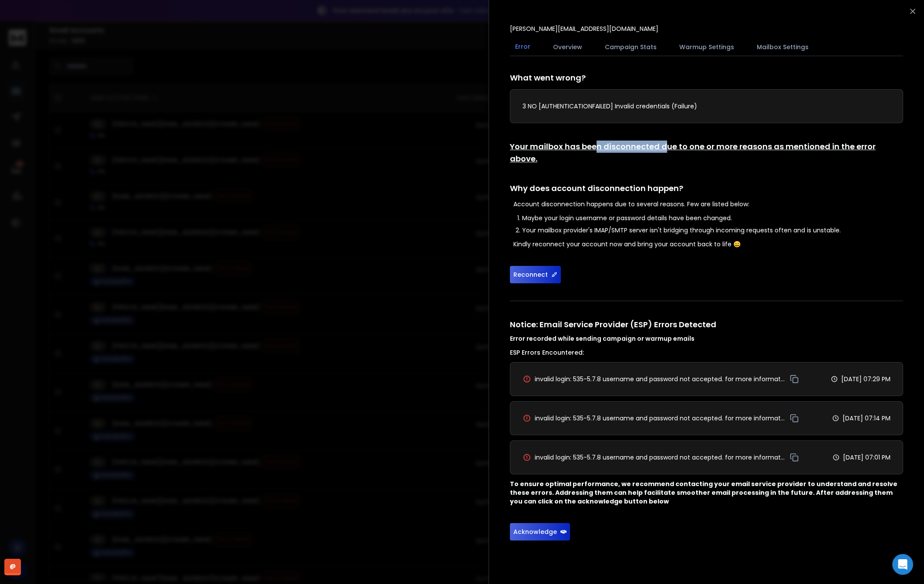 The height and width of the screenshot is (584, 924). Describe the element at coordinates (712, 218) in the screenshot. I see `li: Maybe your login username or password details have been changed.` at that location.